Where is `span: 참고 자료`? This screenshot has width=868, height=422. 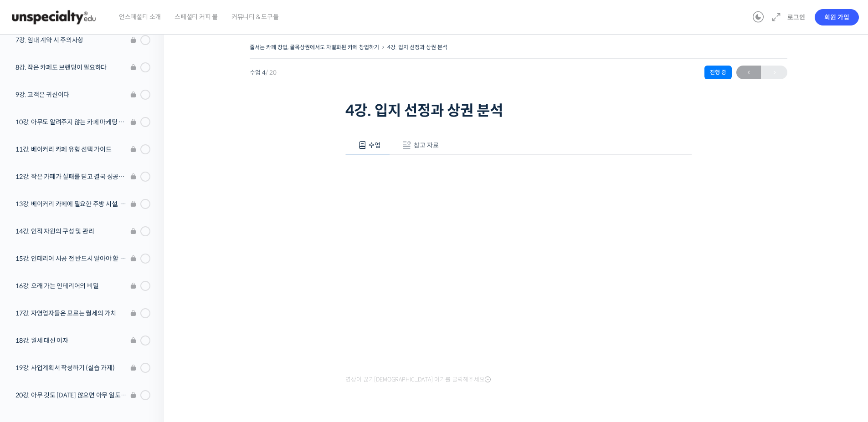
span: 참고 자료 is located at coordinates (426, 145).